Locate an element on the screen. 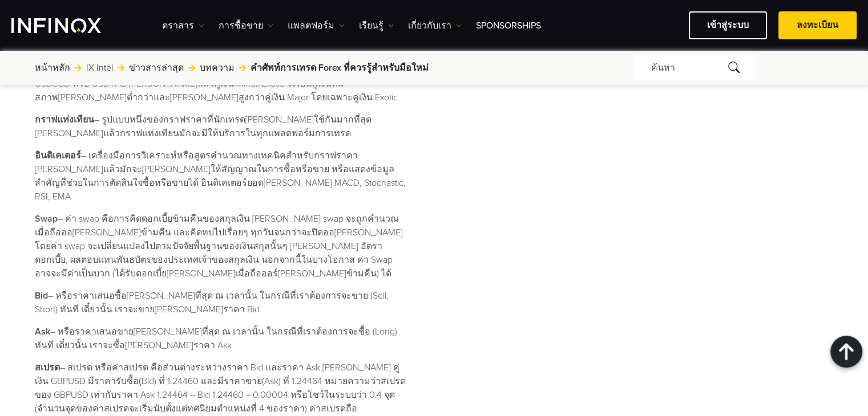 This screenshot has width=868, height=416. a: IX Intel is located at coordinates (99, 68).